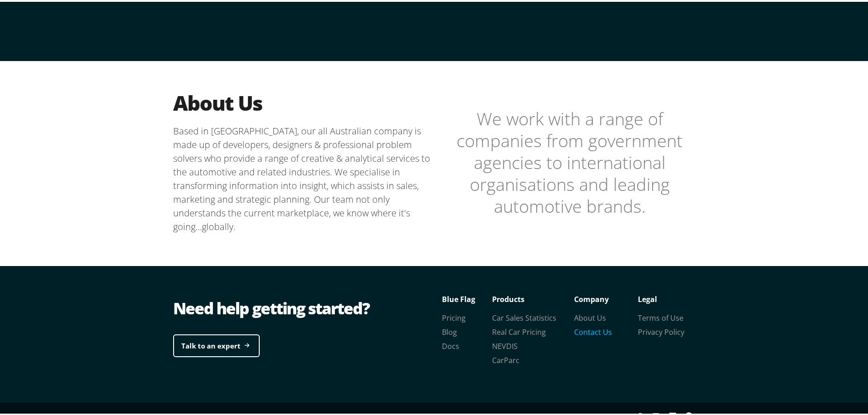  Describe the element at coordinates (606, 298) in the screenshot. I see `p: Company` at that location.